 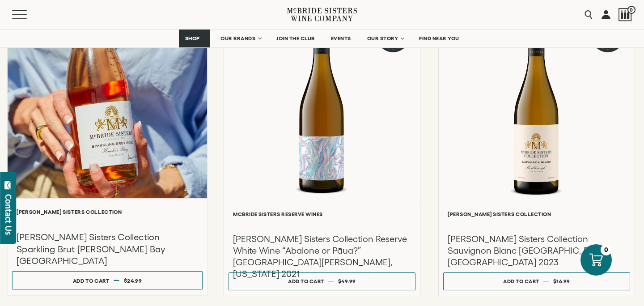 What do you see at coordinates (238, 38) in the screenshot?
I see `span: OUR BRANDS` at bounding box center [238, 38].